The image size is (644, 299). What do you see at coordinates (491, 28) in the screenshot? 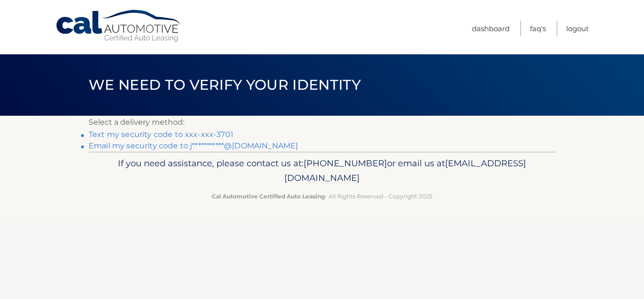
I see `a: Dashboard` at bounding box center [491, 28].